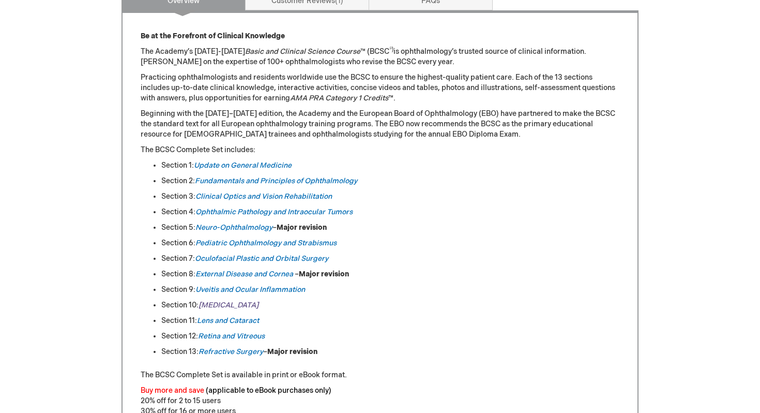 Image resolution: width=760 pixels, height=413 pixels. Describe the element at coordinates (390, 305) in the screenshot. I see `li: Section 10:` at that location.